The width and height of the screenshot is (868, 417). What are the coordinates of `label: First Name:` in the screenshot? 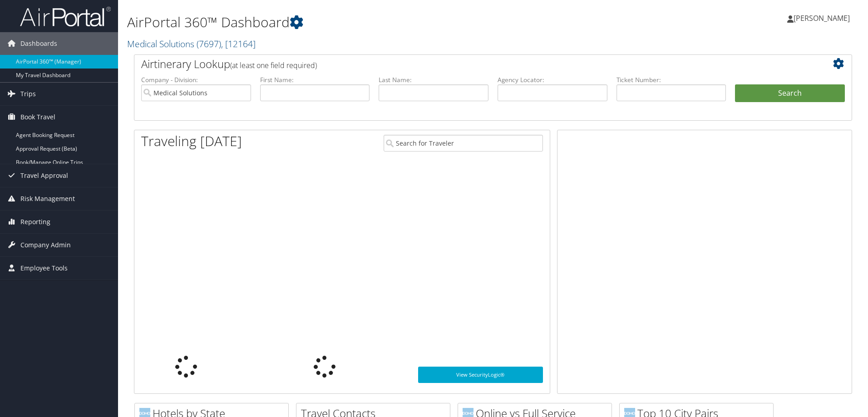 It's located at (315, 80).